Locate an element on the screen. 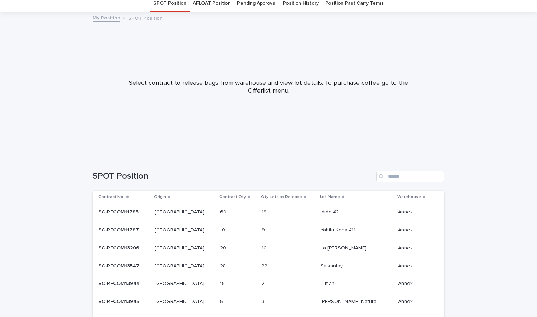 The image size is (537, 317). p: SC-RFCOM13945 is located at coordinates (120, 301).